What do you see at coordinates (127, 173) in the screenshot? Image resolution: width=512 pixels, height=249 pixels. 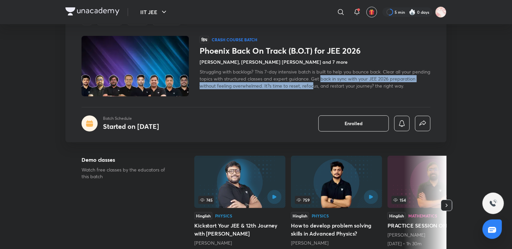 I see `p: Watch free classes by the educators of this batch` at bounding box center [127, 173].